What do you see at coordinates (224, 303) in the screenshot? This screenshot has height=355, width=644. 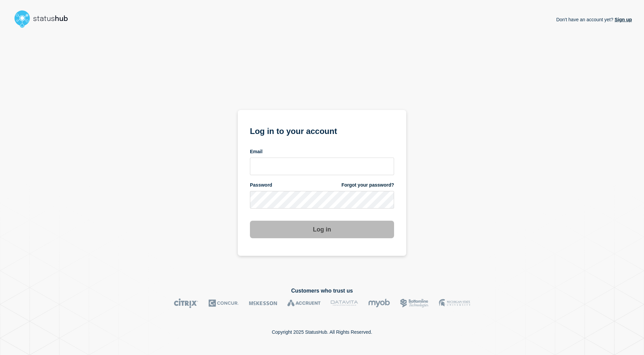 I see `img: Concur logo` at bounding box center [224, 303].